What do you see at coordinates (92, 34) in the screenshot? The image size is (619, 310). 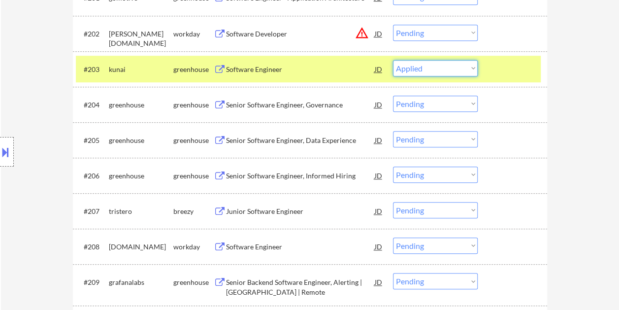 I see `div: #202` at bounding box center [92, 34].